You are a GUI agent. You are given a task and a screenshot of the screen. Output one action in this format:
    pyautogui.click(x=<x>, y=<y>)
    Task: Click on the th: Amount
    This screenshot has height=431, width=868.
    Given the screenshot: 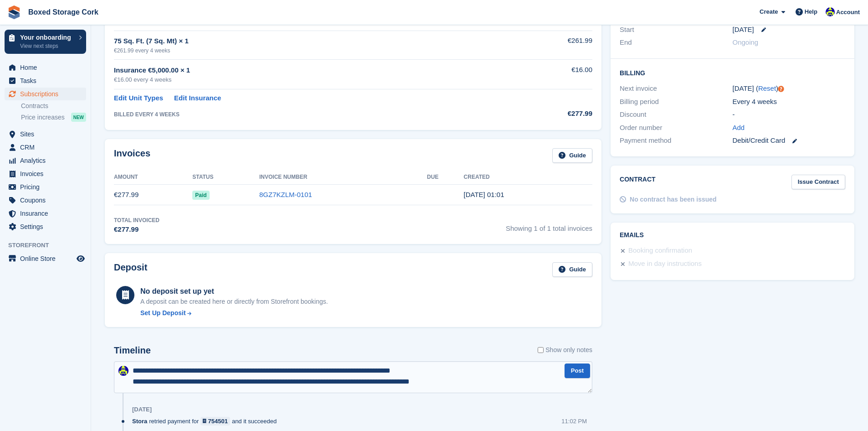 What is the action you would take?
    pyautogui.click(x=153, y=178)
    